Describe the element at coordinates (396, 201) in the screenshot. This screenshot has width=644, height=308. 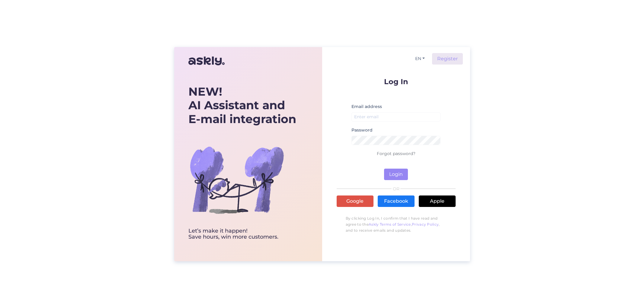
I see `a: Facebook` at that location.